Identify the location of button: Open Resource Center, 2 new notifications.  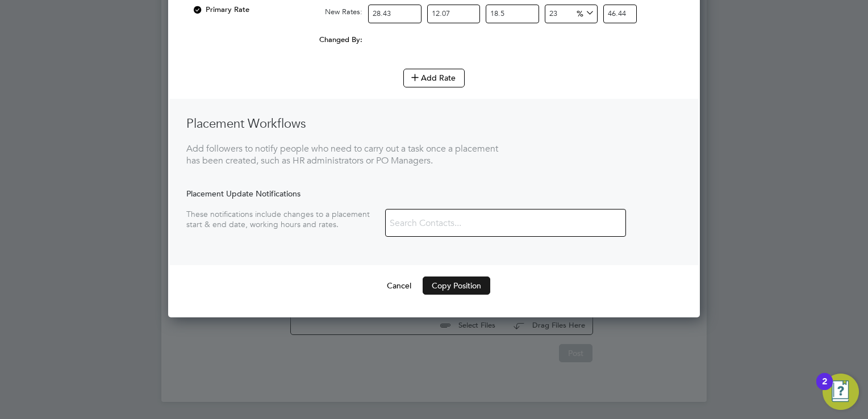
(840, 391).